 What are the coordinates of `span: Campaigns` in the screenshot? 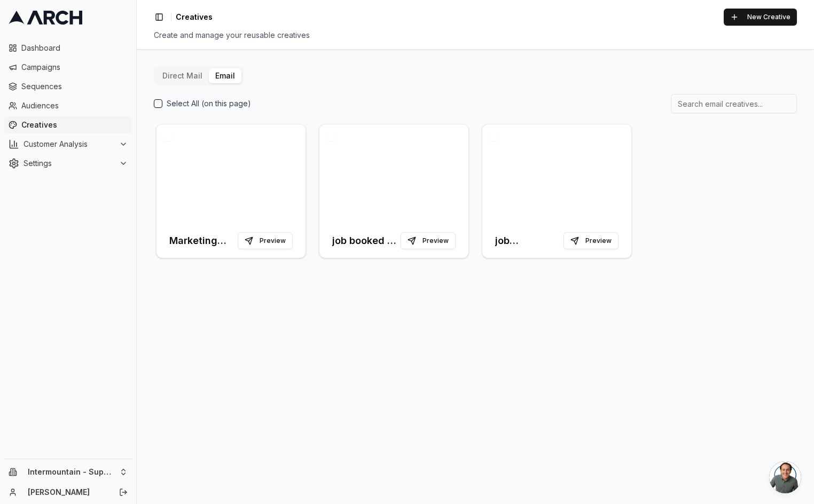 It's located at (74, 68).